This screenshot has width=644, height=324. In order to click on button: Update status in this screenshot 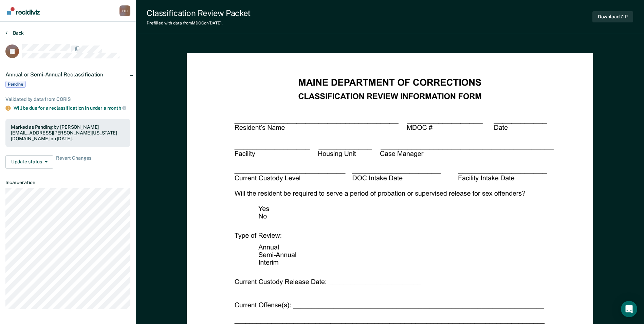, I will do `click(29, 162)`.